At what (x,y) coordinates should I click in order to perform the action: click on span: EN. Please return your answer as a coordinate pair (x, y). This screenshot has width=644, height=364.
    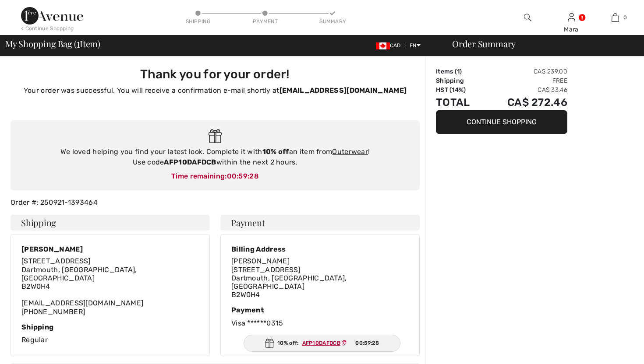
    Looking at the image, I should click on (415, 46).